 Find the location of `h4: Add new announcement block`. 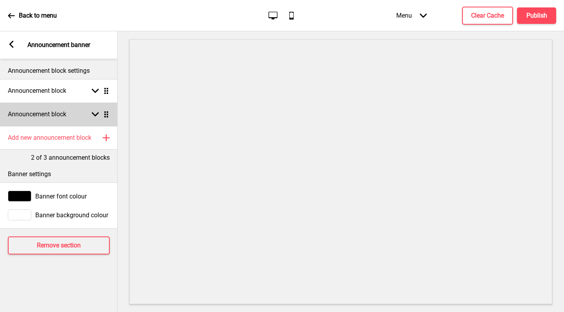

h4: Add new announcement block is located at coordinates (49, 138).